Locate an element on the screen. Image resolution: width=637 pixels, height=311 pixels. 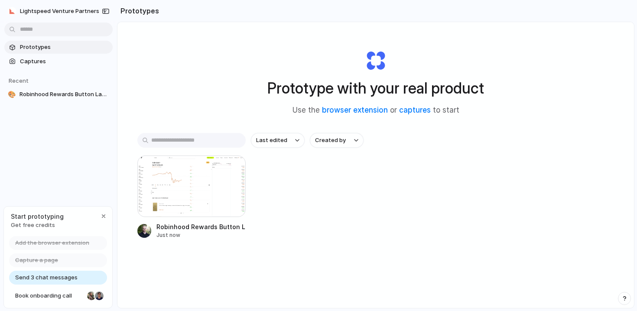
span: Capture a page is located at coordinates (36, 260).